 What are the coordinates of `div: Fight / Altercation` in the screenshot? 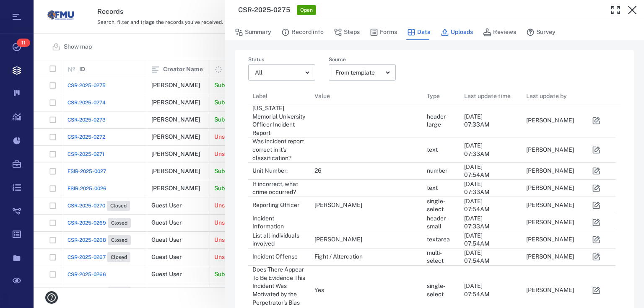 It's located at (338, 257).